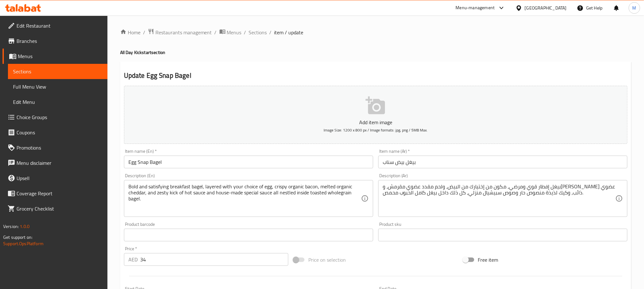 The width and height of the screenshot is (644, 289). Describe the element at coordinates (60, 26) in the screenshot. I see `span: Edit Restaurant` at that location.